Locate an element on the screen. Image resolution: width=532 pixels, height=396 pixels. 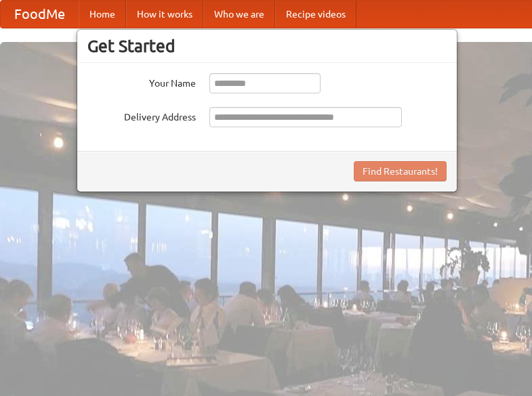
label: Your Name is located at coordinates (142, 81).